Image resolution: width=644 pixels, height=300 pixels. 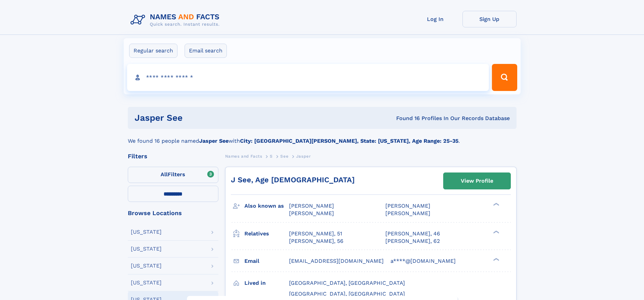 I want to click on label: Regular search, so click(x=153, y=51).